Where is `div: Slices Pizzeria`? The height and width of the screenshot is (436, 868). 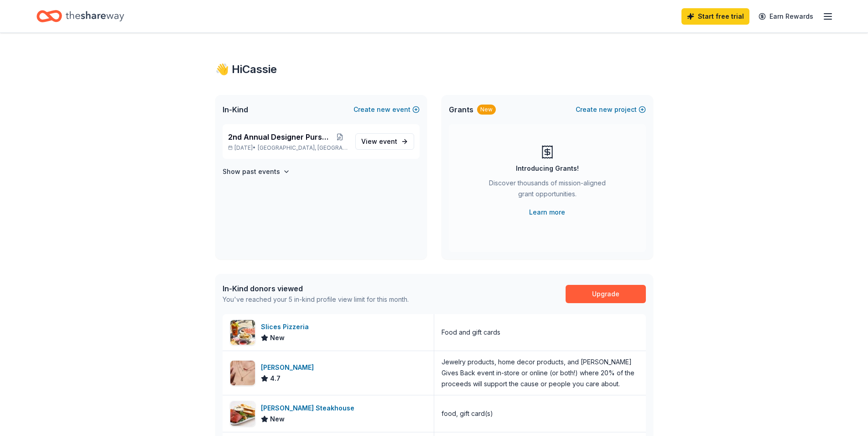
div: Slices Pizzeria is located at coordinates (286, 327).